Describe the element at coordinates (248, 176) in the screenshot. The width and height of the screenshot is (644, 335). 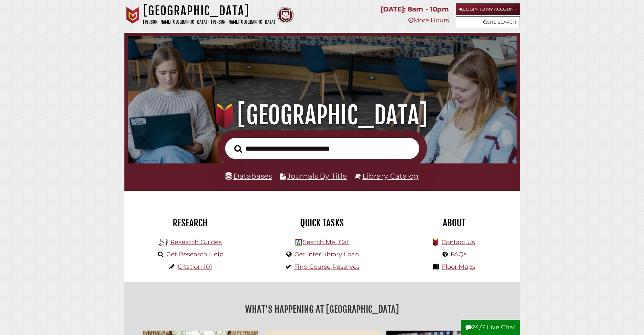
I see `a: Databases` at that location.